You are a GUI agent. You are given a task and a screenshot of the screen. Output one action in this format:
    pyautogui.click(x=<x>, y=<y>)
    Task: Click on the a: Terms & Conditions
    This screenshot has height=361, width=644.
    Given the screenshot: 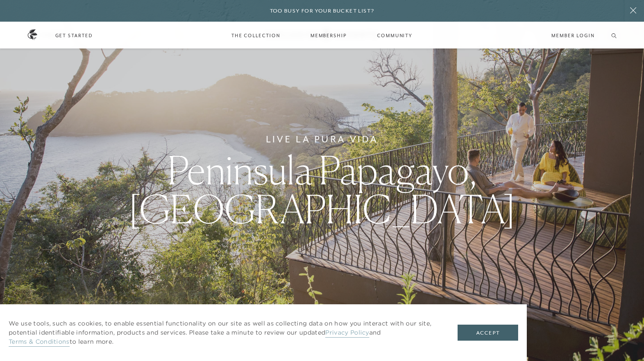 What is the action you would take?
    pyautogui.click(x=39, y=342)
    